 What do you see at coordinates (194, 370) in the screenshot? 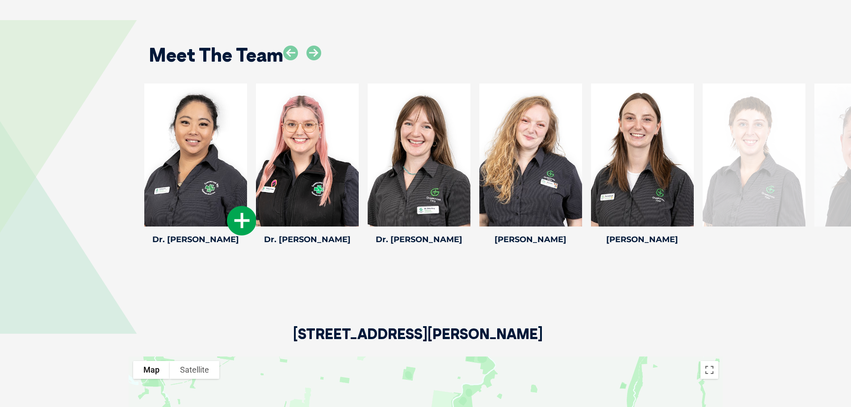
I see `button: Show satellite imagery` at bounding box center [194, 370].